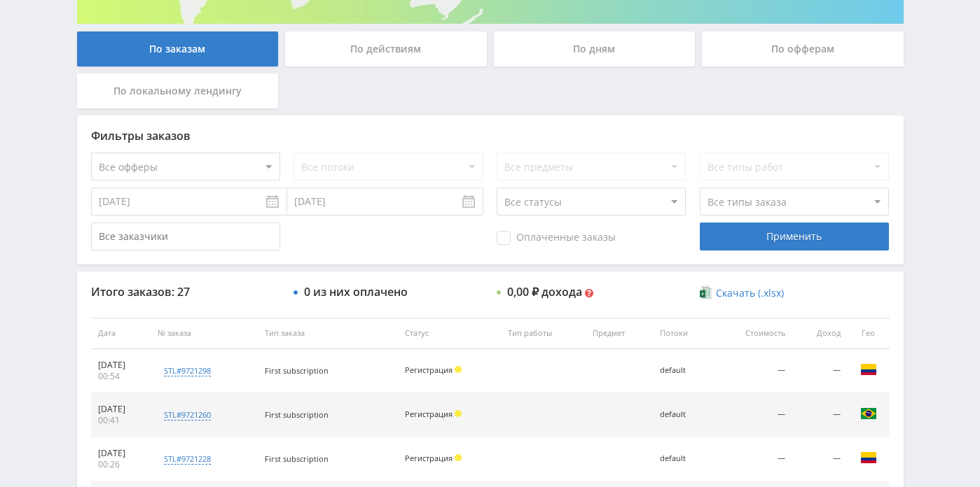 This screenshot has width=980, height=487. Describe the element at coordinates (178, 91) in the screenshot. I see `div: По локальному лендингу` at that location.